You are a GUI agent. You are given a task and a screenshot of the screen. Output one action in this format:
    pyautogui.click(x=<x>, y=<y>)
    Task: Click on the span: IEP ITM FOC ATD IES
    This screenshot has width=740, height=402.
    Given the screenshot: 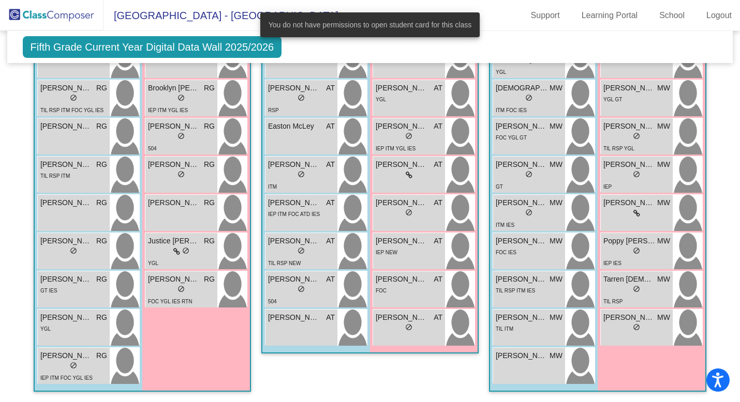 What is the action you would take?
    pyautogui.click(x=294, y=214)
    